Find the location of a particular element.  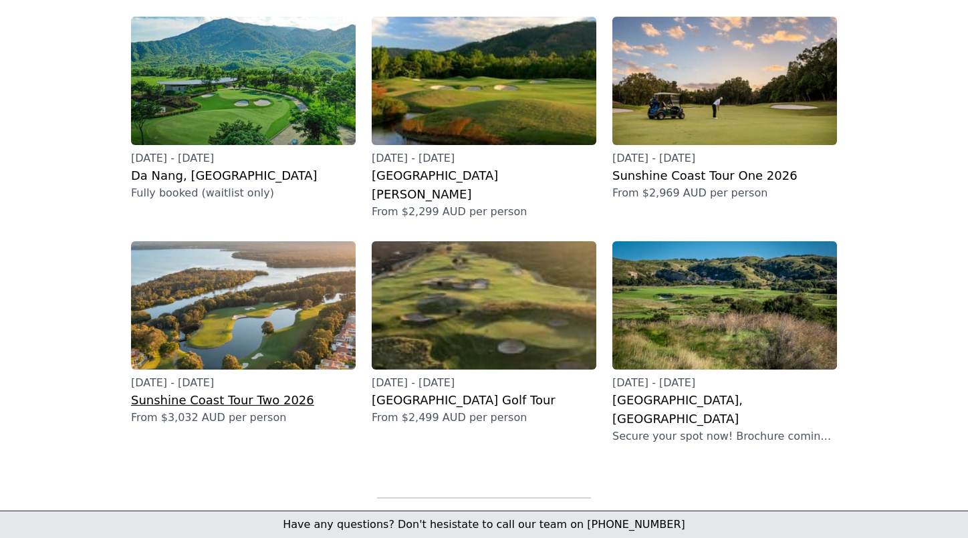

p: Secure your spot now! Brochure coming soon is located at coordinates (725, 437).